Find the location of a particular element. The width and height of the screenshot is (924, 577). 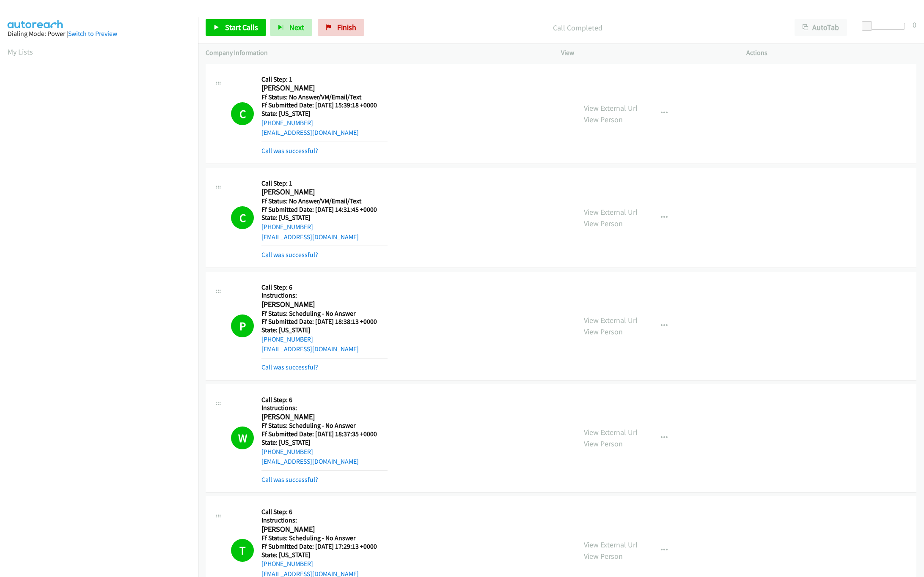

p: View is located at coordinates (646, 53).